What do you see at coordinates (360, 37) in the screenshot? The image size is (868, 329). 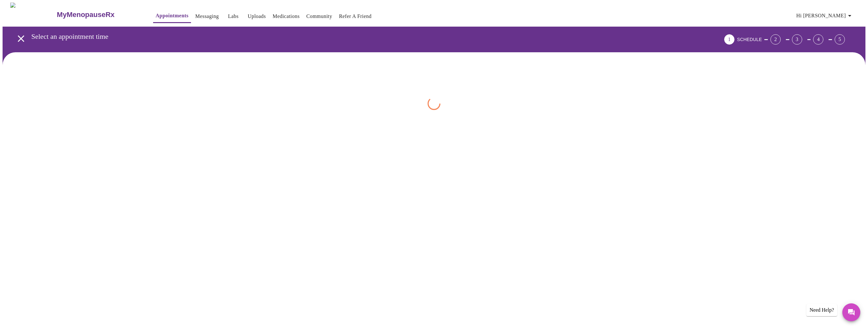 I see `h3: Select an appointment time` at bounding box center [360, 37].